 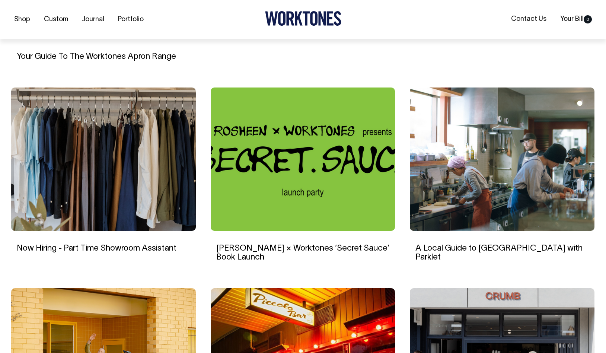 What do you see at coordinates (56, 19) in the screenshot?
I see `a: Custom` at bounding box center [56, 19].